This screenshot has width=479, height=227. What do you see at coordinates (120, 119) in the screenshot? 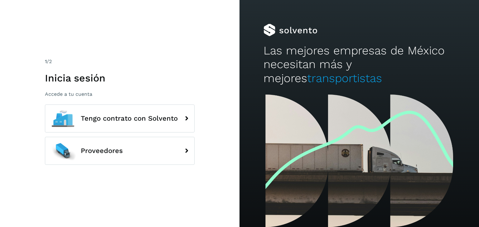
I see `button: Tengo contrato con Solvento` at bounding box center [120, 119].